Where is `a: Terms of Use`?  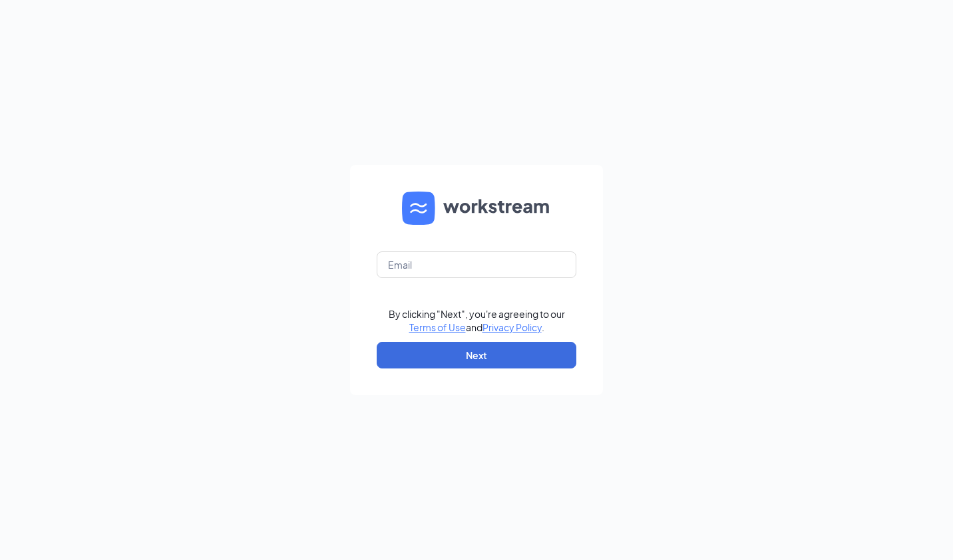
a: Terms of Use is located at coordinates (437, 327).